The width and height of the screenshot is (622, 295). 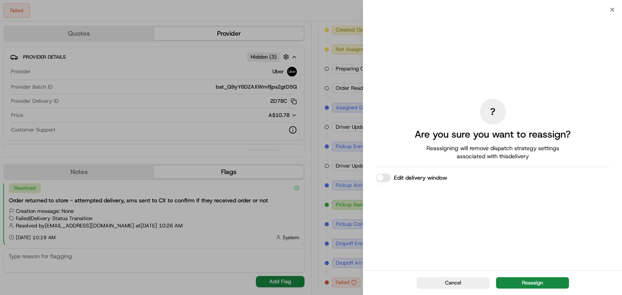 What do you see at coordinates (533, 283) in the screenshot?
I see `button: Reassign` at bounding box center [533, 283].